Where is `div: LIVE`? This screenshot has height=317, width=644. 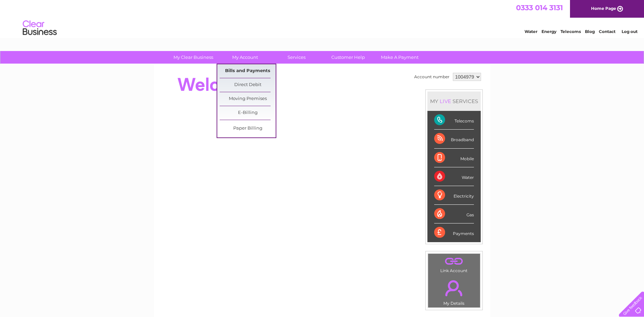
div: LIVE is located at coordinates (445, 101).